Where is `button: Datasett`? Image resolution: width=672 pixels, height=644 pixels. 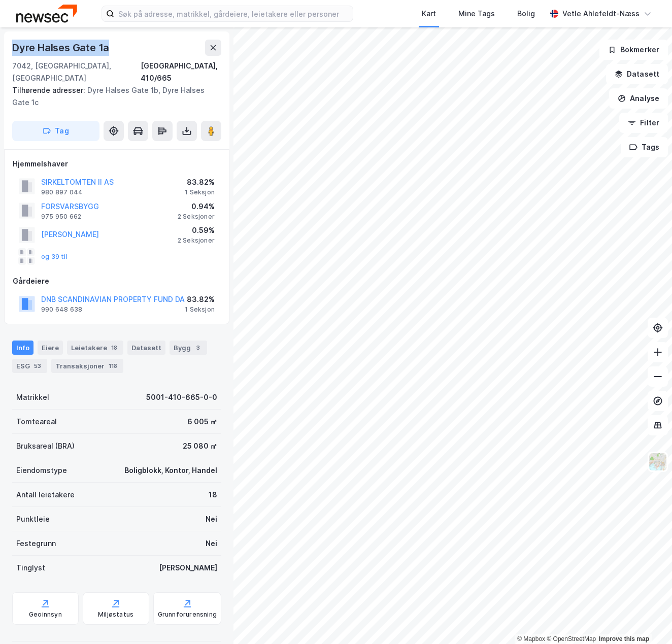
button: Datasett is located at coordinates (637, 74).